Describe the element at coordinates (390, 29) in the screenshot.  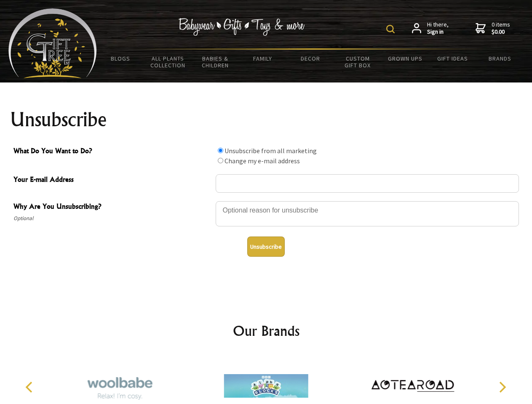
I see `img: product search` at that location.